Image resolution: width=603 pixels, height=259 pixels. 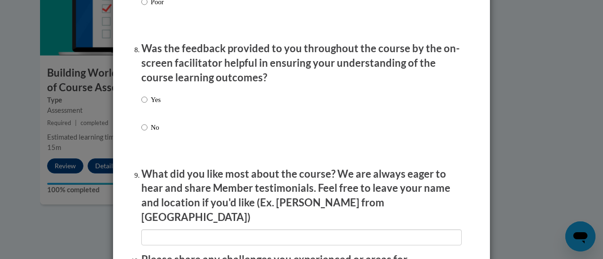 What do you see at coordinates (301, 196) in the screenshot?
I see `p: What did you like most about the course? We are always eager to hear and share Member testimonial...` at bounding box center [301, 196].